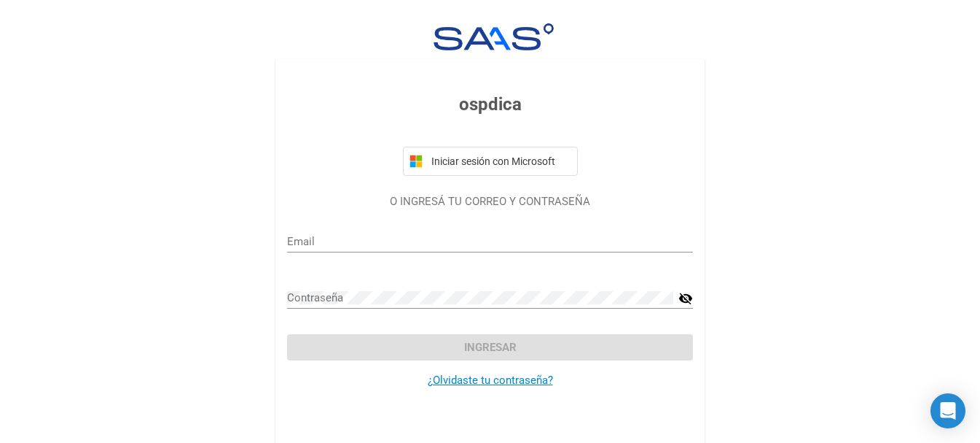 This screenshot has width=980, height=443. Describe the element at coordinates (490, 161) in the screenshot. I see `button: Iniciar sesión con Microsoft` at that location.